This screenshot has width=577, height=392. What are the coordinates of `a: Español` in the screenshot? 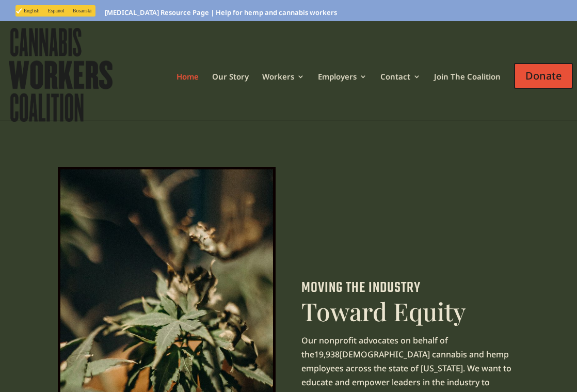 It's located at (56, 11).